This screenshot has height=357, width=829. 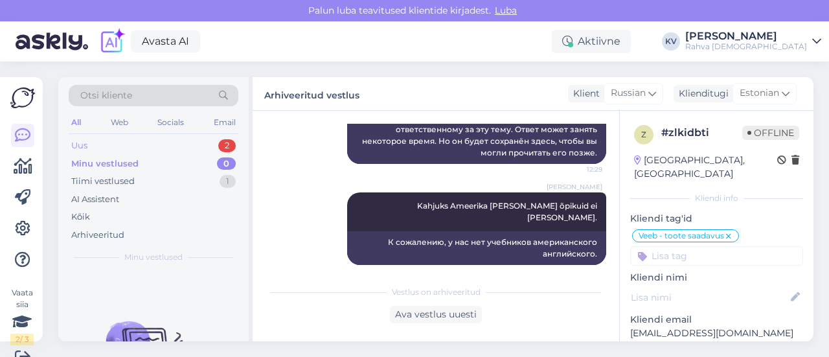 What do you see at coordinates (584, 93) in the screenshot?
I see `div: Klient` at bounding box center [584, 93].